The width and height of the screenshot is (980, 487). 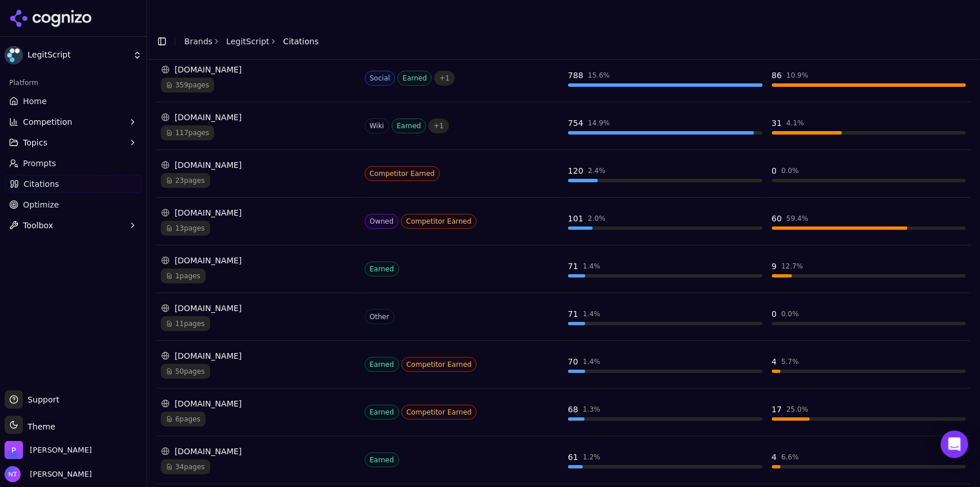 What do you see at coordinates (790, 361) in the screenshot?
I see `div: 5.7 %` at bounding box center [790, 361].